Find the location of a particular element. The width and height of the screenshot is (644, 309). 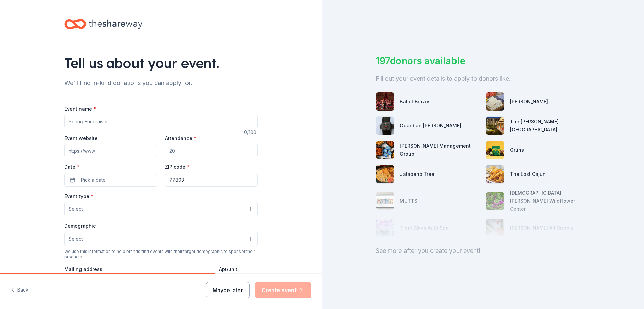

label: Apt/unit is located at coordinates (228, 269).